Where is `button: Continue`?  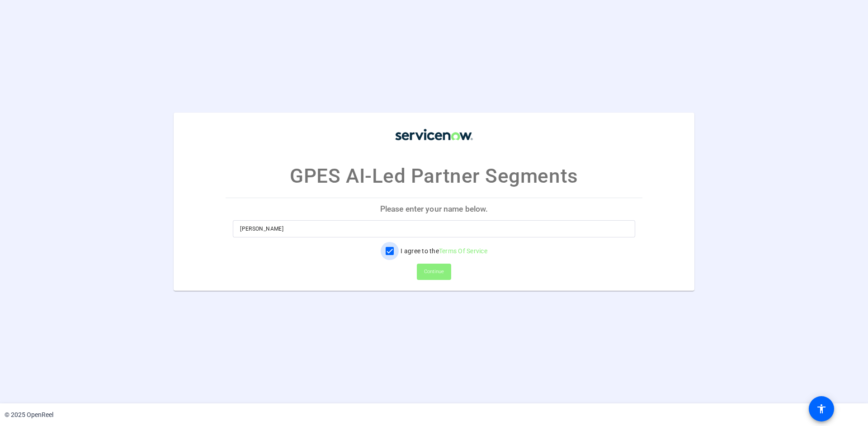 button: Continue is located at coordinates (434, 272).